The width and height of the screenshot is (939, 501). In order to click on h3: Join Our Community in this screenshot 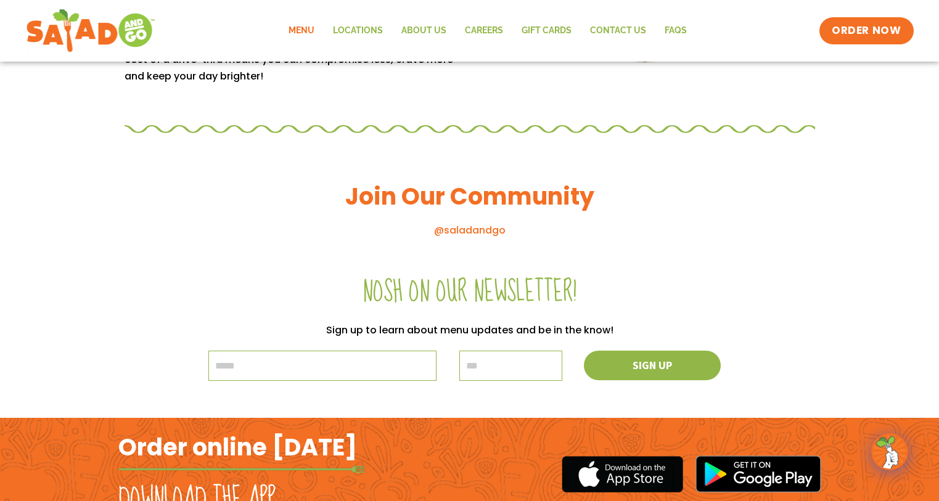, I will do `click(470, 196)`.